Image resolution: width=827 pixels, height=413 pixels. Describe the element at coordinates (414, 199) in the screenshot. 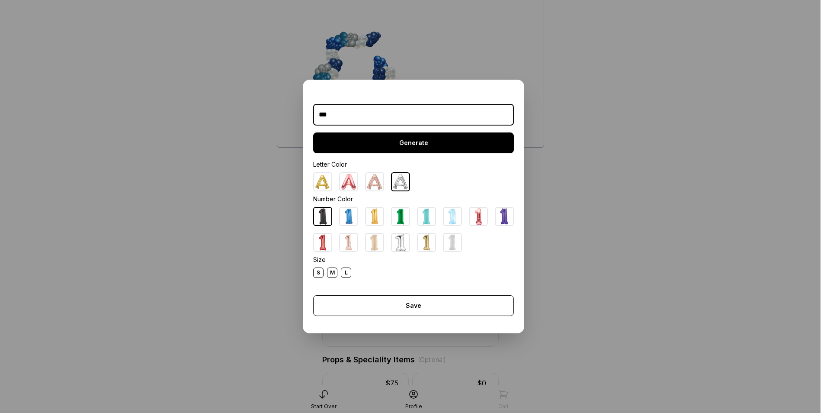

I see `div: Number Color` at that location.